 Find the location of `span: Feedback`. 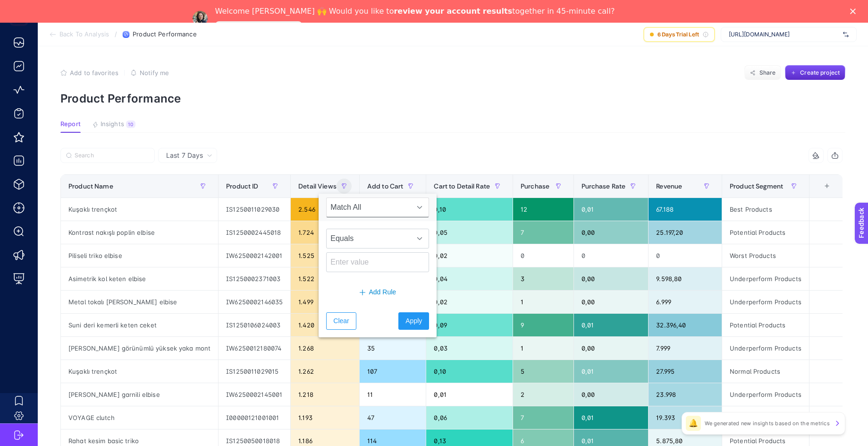

span: Feedback is located at coordinates (21, 7).